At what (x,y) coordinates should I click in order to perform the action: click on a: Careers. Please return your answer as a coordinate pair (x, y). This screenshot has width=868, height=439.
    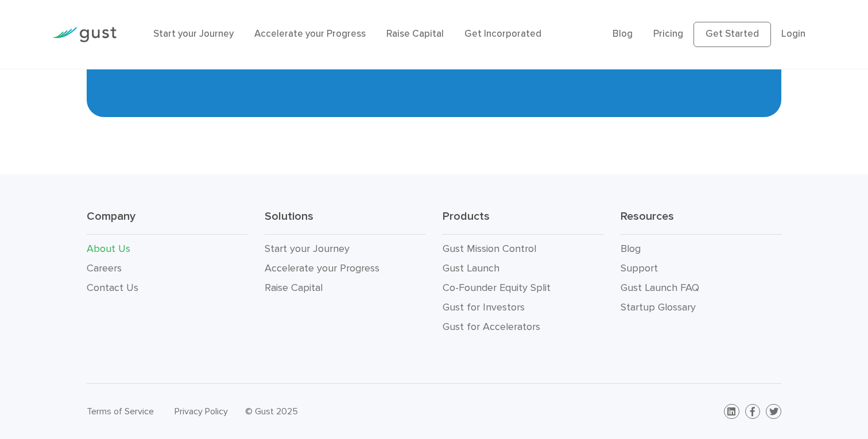
    Looking at the image, I should click on (104, 268).